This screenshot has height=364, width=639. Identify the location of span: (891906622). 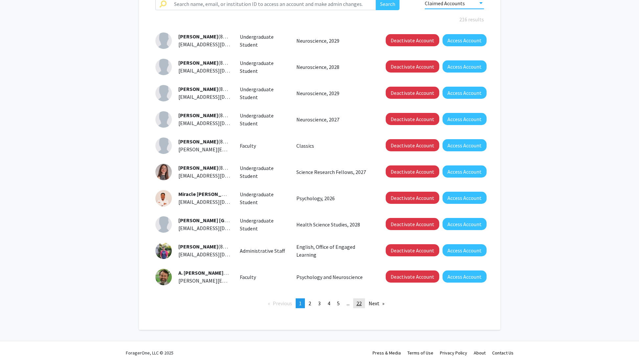
(212, 141).